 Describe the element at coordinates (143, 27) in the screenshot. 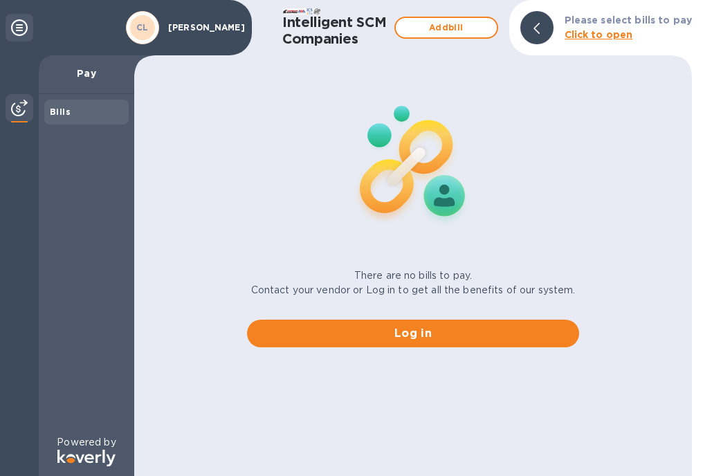

I see `b: CL` at that location.